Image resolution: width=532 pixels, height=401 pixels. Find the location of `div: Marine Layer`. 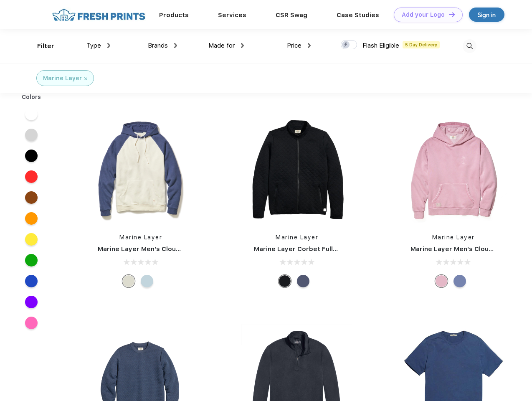

div: Marine Layer is located at coordinates (62, 78).